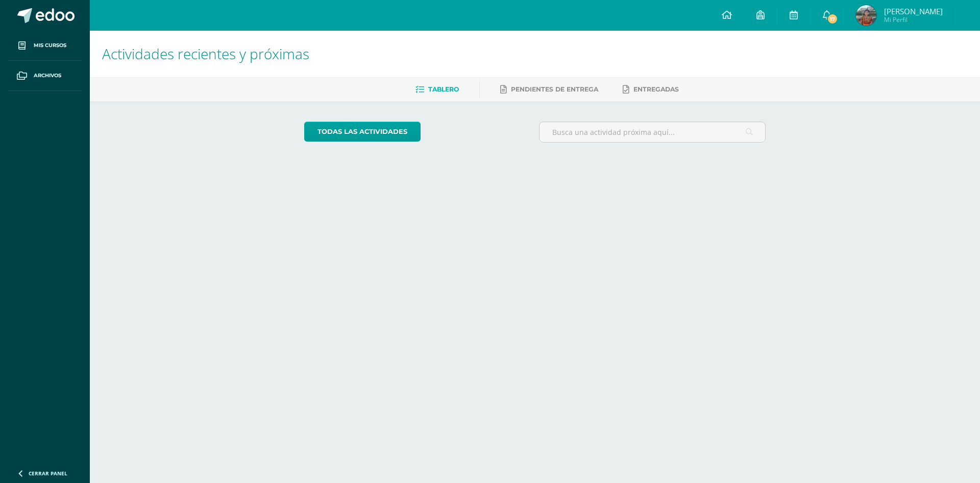 This screenshot has width=980, height=483. I want to click on input: Busca una actividad próxima aquí..., so click(652, 132).